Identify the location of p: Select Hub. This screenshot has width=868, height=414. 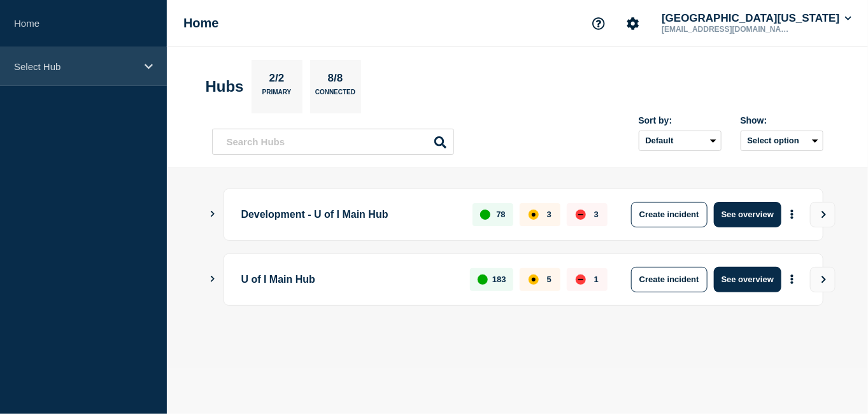
(75, 66).